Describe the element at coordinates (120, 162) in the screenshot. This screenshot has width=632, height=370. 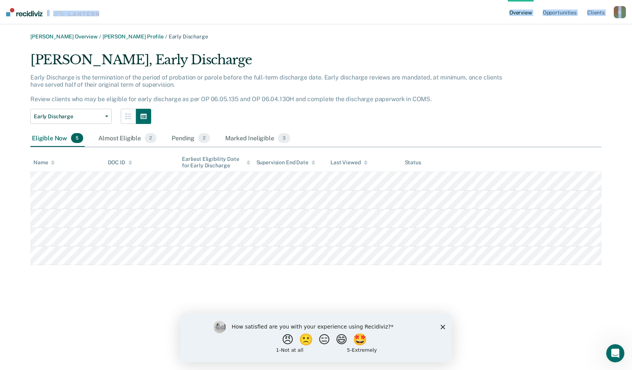
I see `div: DOC ID` at that location.